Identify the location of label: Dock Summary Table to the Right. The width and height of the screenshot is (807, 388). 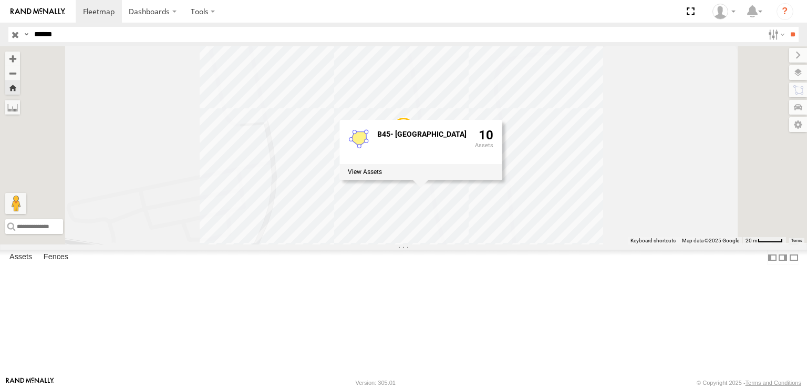
(782, 257).